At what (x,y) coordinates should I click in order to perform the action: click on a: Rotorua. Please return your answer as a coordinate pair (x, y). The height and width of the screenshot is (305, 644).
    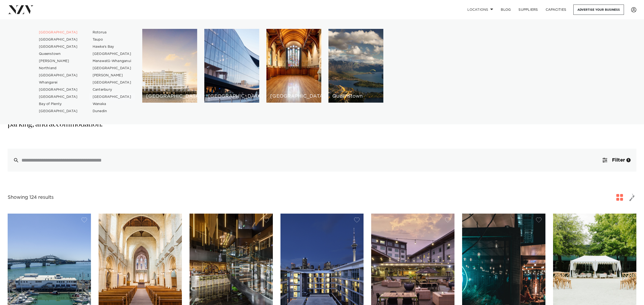
    Looking at the image, I should click on (112, 33).